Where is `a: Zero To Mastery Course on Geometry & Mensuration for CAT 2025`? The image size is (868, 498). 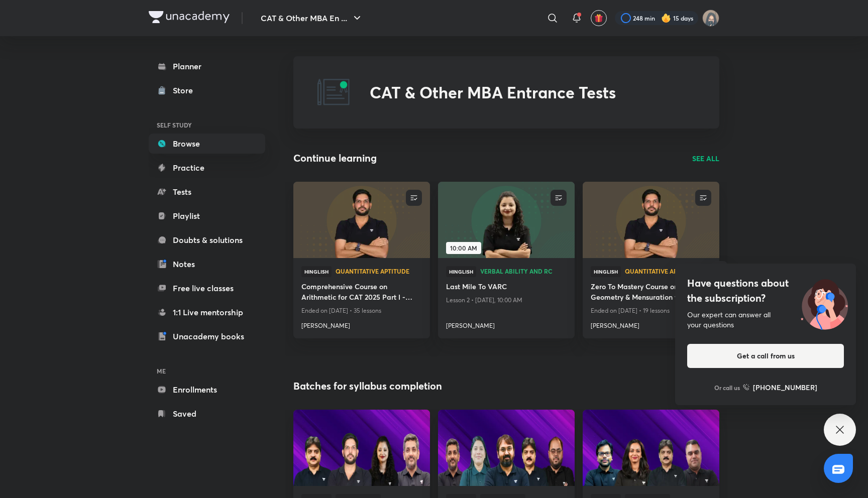
a: Zero To Mastery Course on Geometry & Mensuration for CAT 2025 is located at coordinates (650, 292).